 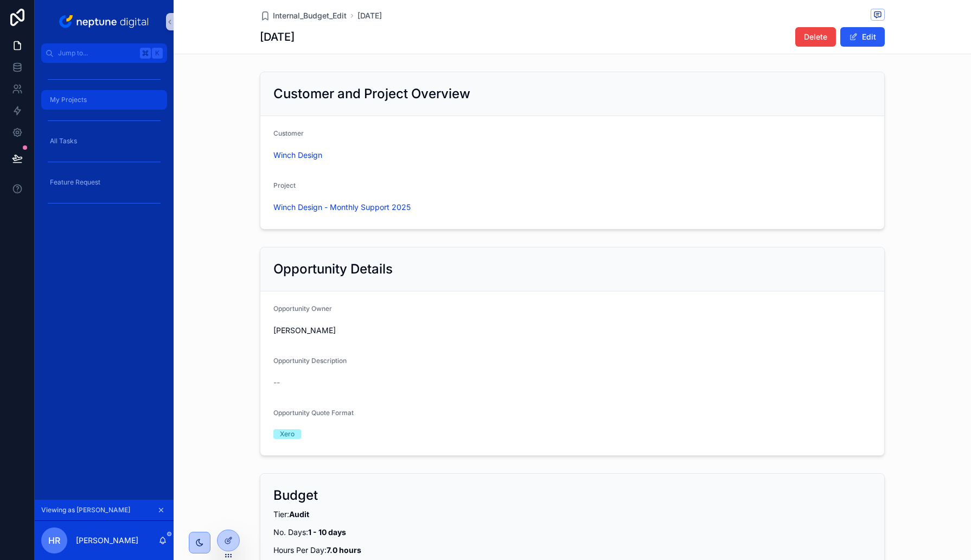 I want to click on p: No. Days:, so click(x=573, y=531).